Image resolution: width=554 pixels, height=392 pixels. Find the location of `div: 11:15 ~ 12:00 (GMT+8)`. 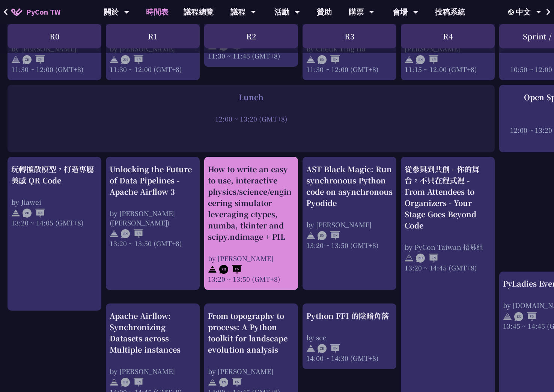

div: 11:15 ~ 12:00 (GMT+8) is located at coordinates (447, 69).